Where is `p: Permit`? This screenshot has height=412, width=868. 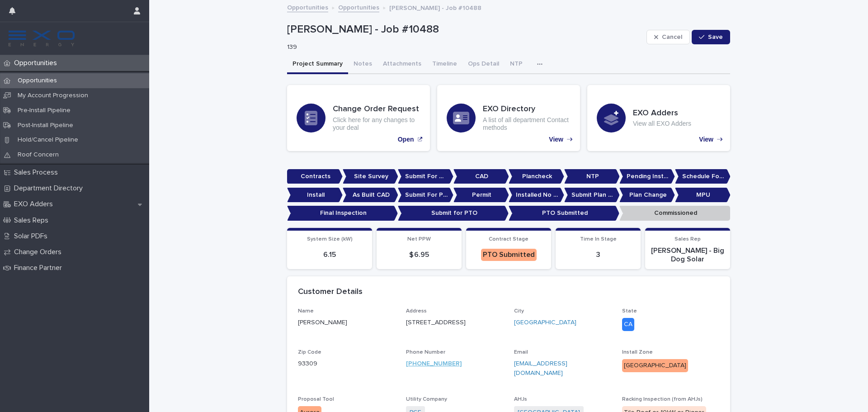
p: Permit is located at coordinates (481, 195).